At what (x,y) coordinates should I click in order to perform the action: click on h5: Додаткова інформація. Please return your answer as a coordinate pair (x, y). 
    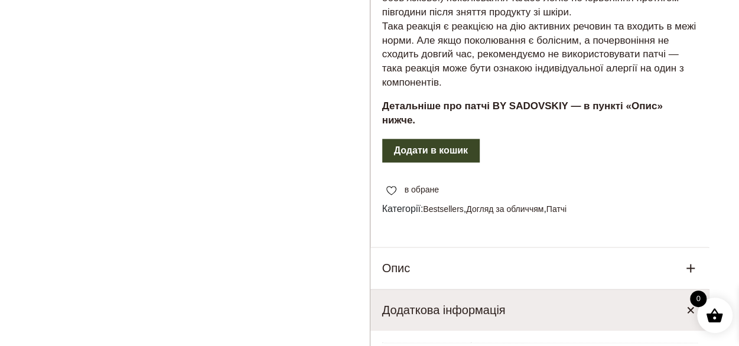
    Looking at the image, I should click on (443, 310).